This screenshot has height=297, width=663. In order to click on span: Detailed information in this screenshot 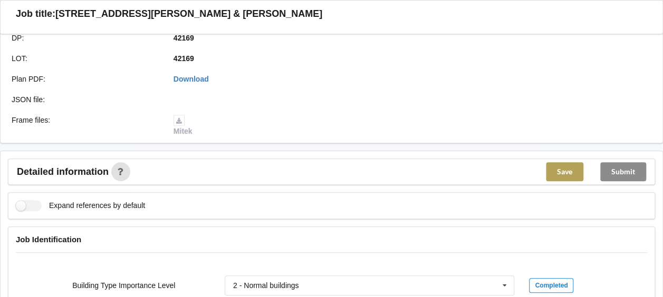, I will do `click(63, 172)`.